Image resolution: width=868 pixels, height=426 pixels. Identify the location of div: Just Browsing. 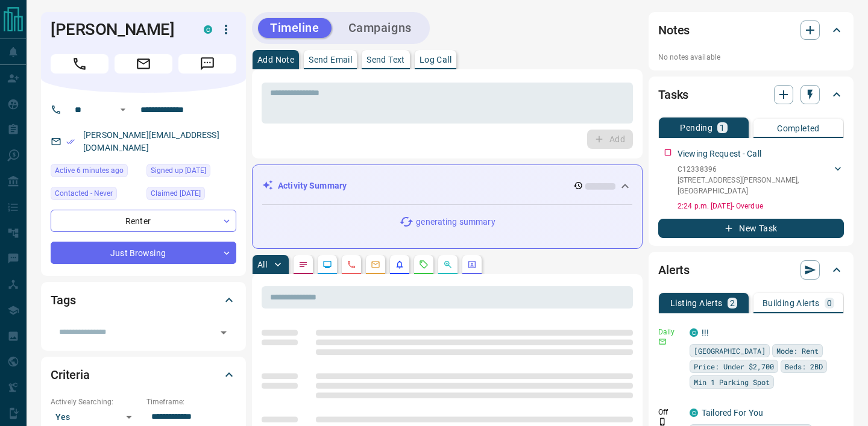
(144, 252).